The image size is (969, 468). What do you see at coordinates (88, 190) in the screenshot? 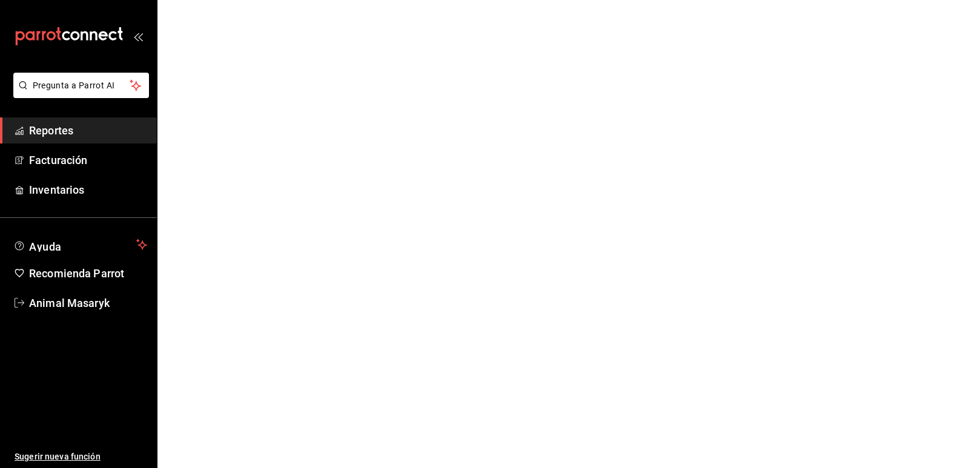
I see `span: Inventarios` at bounding box center [88, 190].